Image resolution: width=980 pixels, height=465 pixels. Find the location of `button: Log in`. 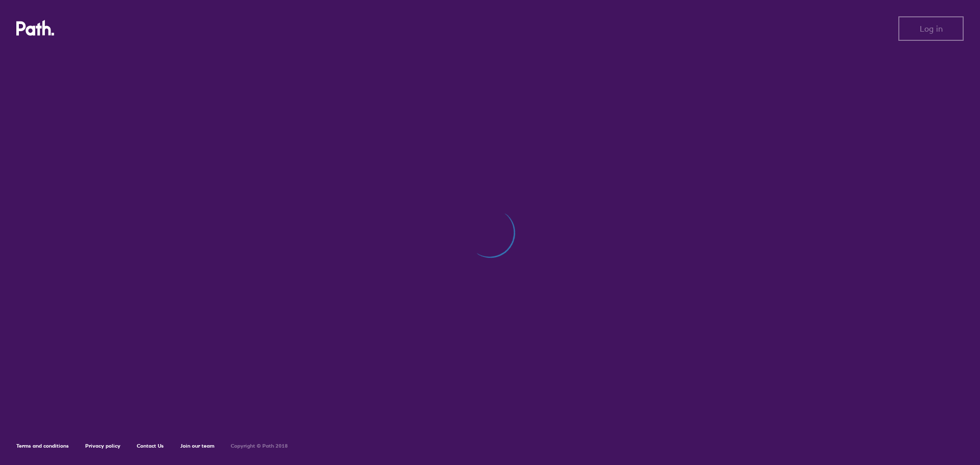

button: Log in is located at coordinates (931, 28).